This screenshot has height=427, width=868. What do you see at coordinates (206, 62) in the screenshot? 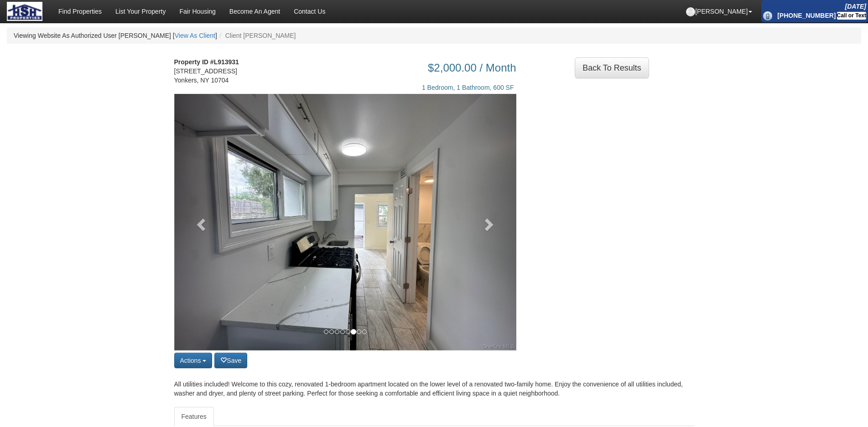
I see `strong: Property ID #L913931` at bounding box center [206, 62].